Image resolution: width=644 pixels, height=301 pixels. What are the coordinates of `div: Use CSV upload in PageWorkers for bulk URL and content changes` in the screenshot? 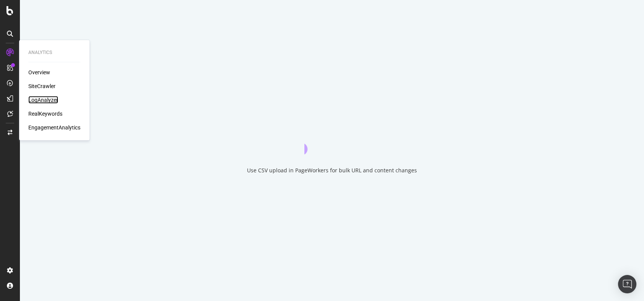 It's located at (332, 170).